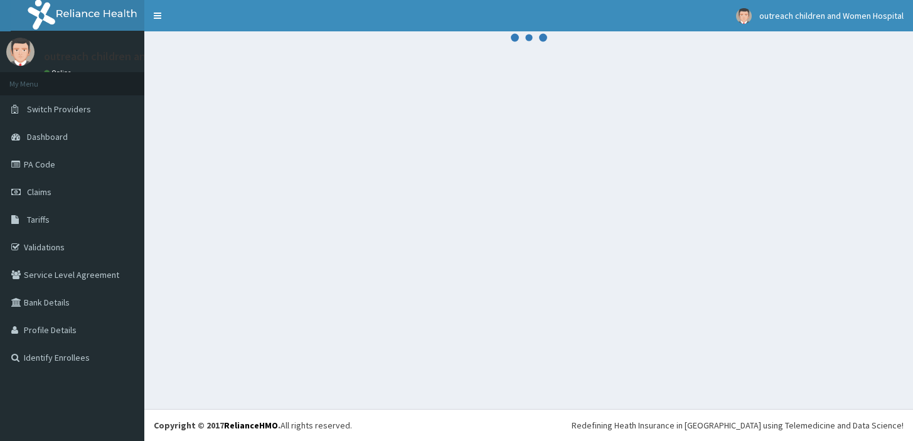  I want to click on svg: audio-loading, so click(529, 38).